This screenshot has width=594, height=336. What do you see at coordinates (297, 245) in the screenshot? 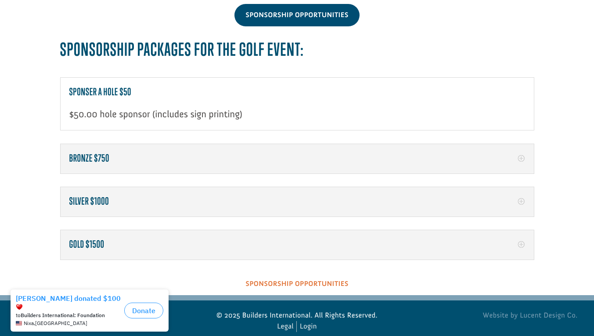
I see `h5: Gold $1500` at bounding box center [297, 245].